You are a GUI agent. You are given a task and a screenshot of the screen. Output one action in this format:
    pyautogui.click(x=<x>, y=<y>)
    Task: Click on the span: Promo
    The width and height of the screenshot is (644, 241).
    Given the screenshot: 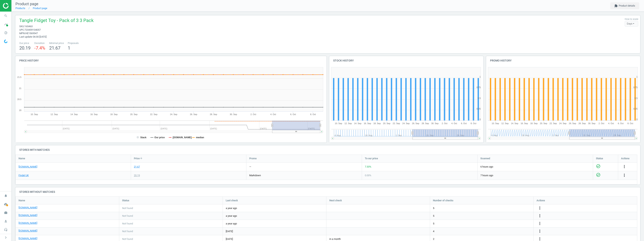 What is the action you would take?
    pyautogui.click(x=253, y=158)
    